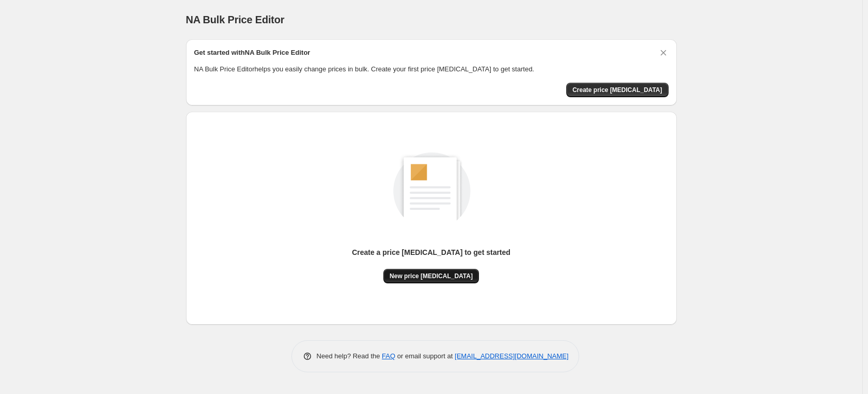 Image resolution: width=868 pixels, height=394 pixels. What do you see at coordinates (663, 53) in the screenshot?
I see `button: Dismiss card` at bounding box center [663, 53].